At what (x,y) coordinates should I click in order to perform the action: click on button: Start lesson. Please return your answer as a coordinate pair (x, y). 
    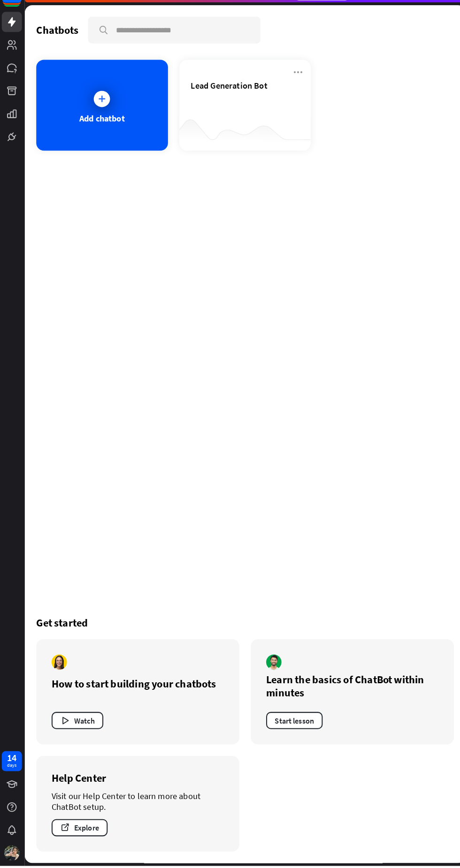
    Looking at the image, I should click on (290, 726).